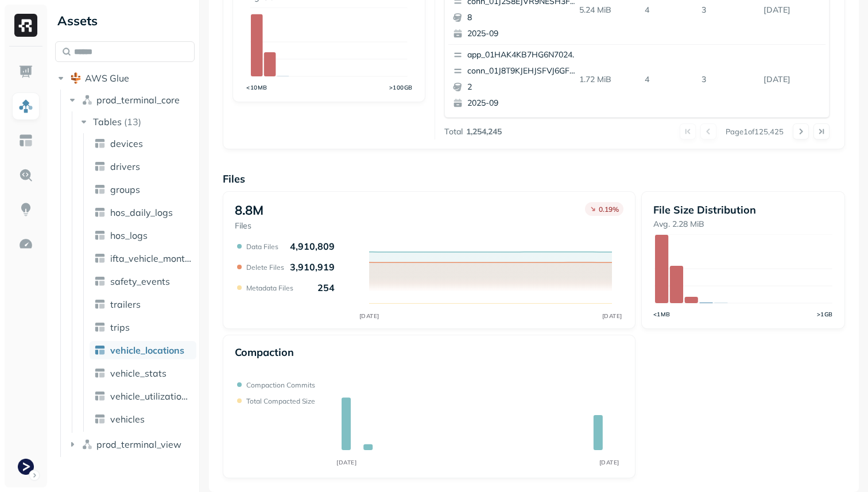  What do you see at coordinates (120, 327) in the screenshot?
I see `span: trips` at bounding box center [120, 327].